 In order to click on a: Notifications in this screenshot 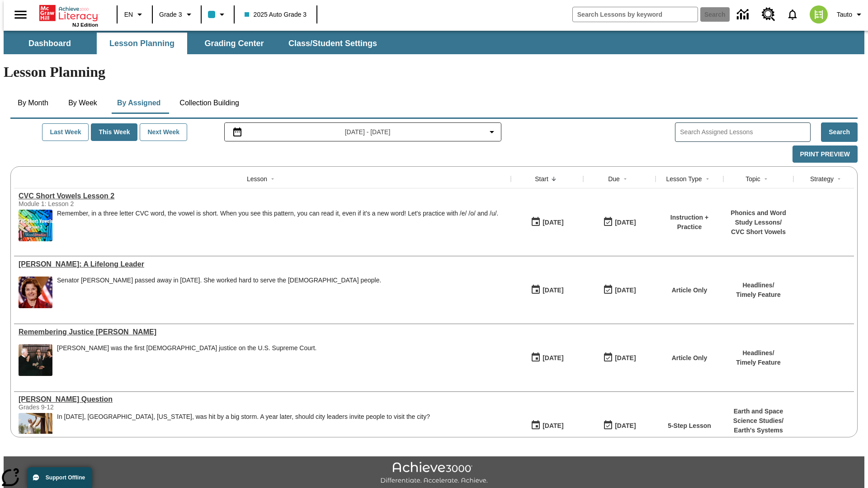, I will do `click(792, 15)`.